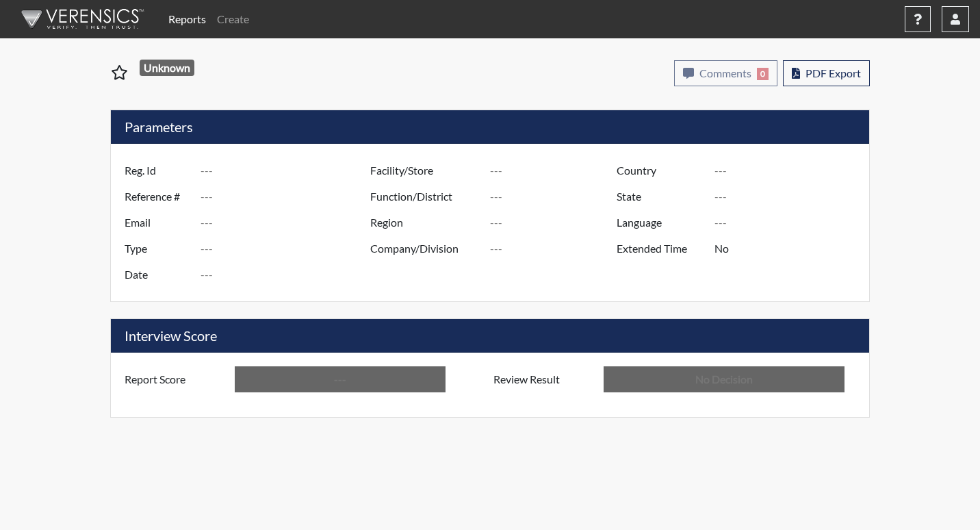  Describe the element at coordinates (232, 19) in the screenshot. I see `a: Create` at that location.